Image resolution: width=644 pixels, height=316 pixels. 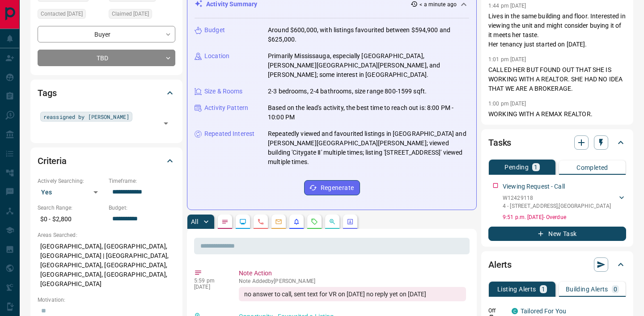 What do you see at coordinates (332, 188) in the screenshot?
I see `button: Regenerate` at bounding box center [332, 188].